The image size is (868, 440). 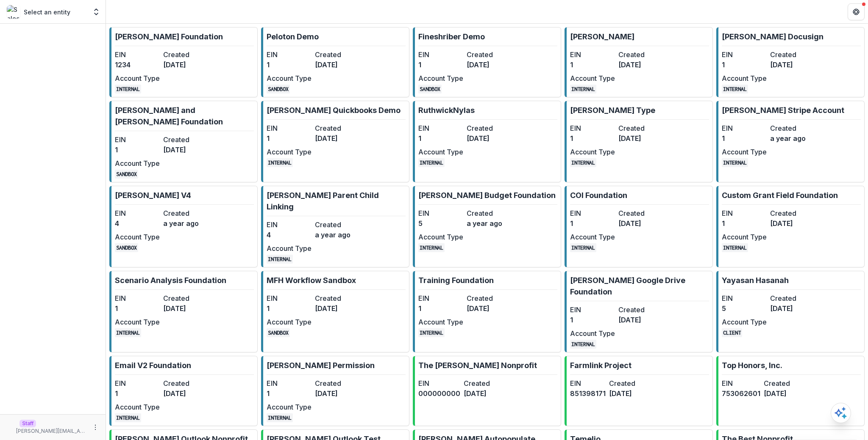 What do you see at coordinates (741, 393) in the screenshot?
I see `dd: 753062601` at bounding box center [741, 393].